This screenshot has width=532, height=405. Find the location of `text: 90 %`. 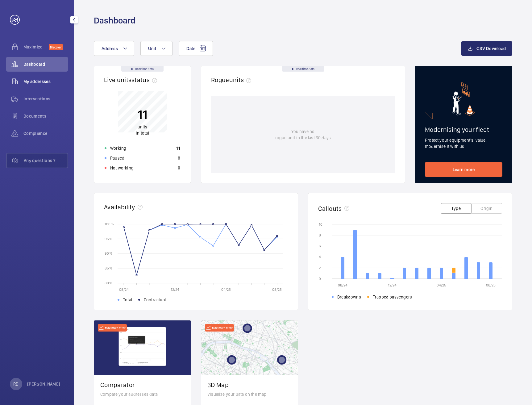

text: 90 % is located at coordinates (108, 254).